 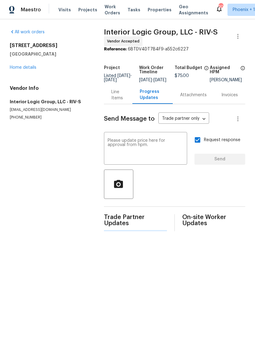 I want to click on span: Maestro, so click(x=31, y=10).